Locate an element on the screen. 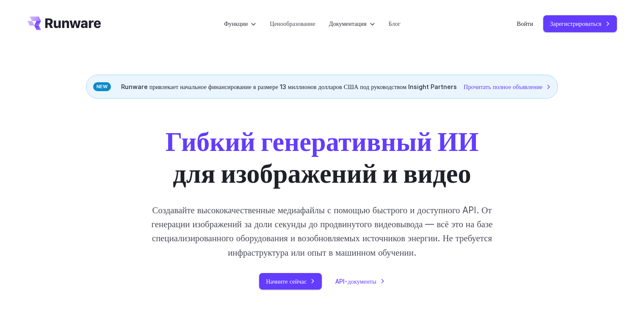 This screenshot has width=644, height=329. a: Зарегистрироваться is located at coordinates (579, 24).